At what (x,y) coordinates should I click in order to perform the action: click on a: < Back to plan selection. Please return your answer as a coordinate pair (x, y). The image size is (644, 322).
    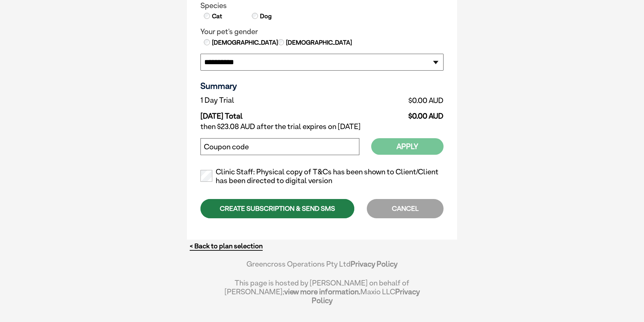
    Looking at the image, I should click on (226, 245).